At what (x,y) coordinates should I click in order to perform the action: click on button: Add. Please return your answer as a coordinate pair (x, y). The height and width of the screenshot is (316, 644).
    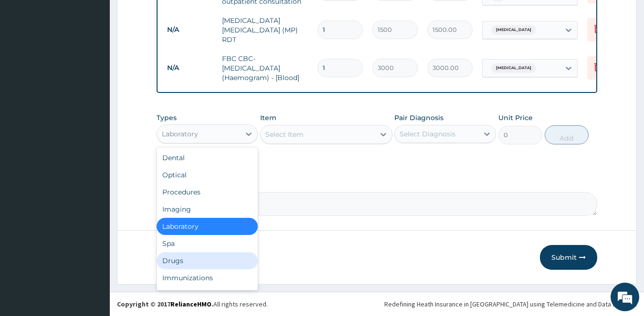
    Looking at the image, I should click on (567, 135).